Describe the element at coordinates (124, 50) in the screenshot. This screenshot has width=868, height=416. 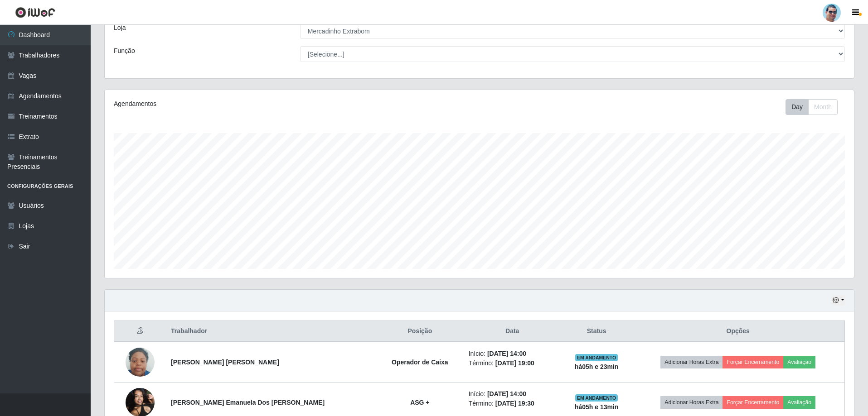
I see `label: Função` at that location.